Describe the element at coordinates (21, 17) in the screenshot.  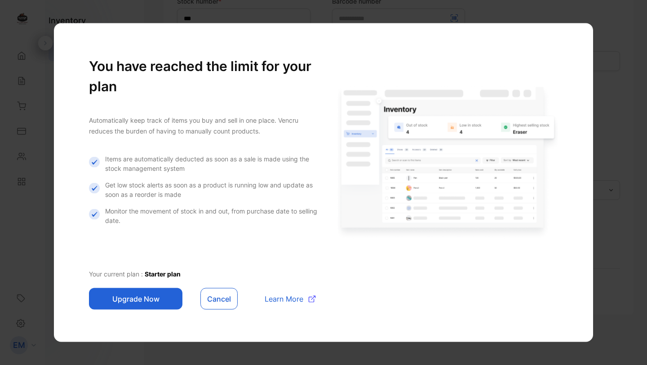
I see `button: Open LiveChat chat widget` at that location.